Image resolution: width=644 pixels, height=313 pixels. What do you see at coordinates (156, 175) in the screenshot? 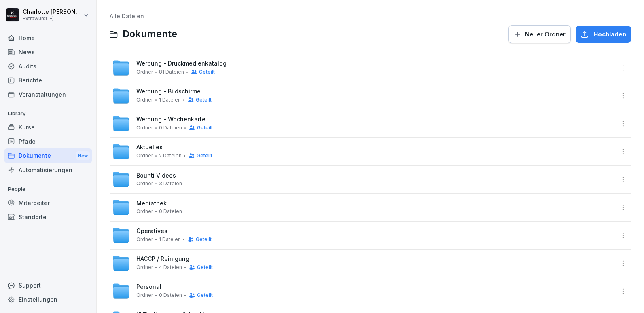
I see `span: Bounti Videos` at bounding box center [156, 175].